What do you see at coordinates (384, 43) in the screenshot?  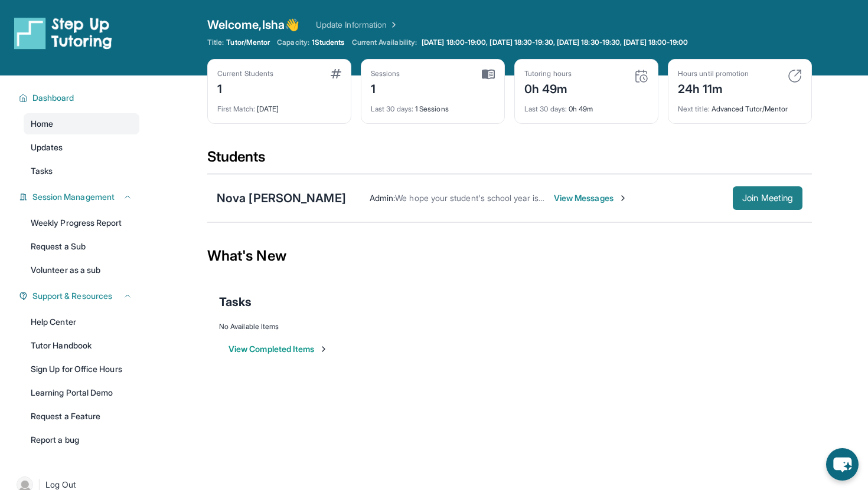 I see `span: Current Availability:` at bounding box center [384, 43].